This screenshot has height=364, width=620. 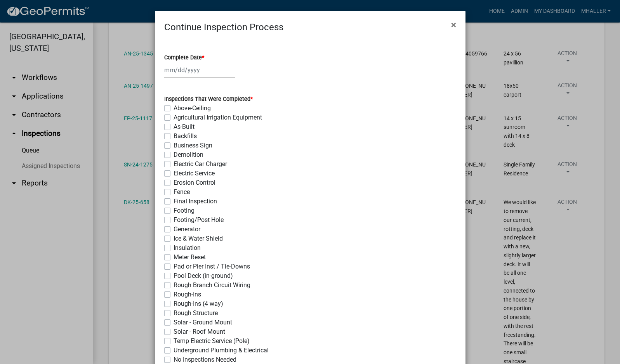 I want to click on label: Electric Service, so click(x=194, y=174).